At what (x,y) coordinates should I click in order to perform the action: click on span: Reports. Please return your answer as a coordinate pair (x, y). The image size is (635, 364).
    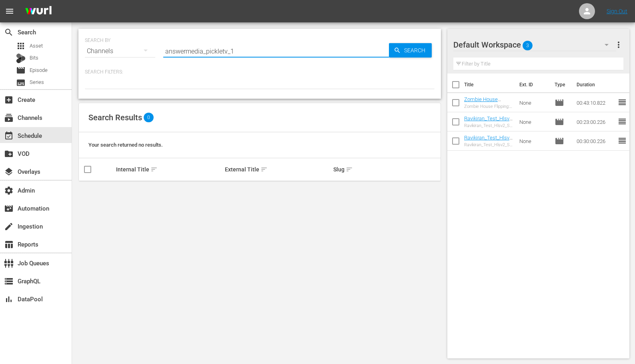
    Looking at the image, I should click on (9, 244).